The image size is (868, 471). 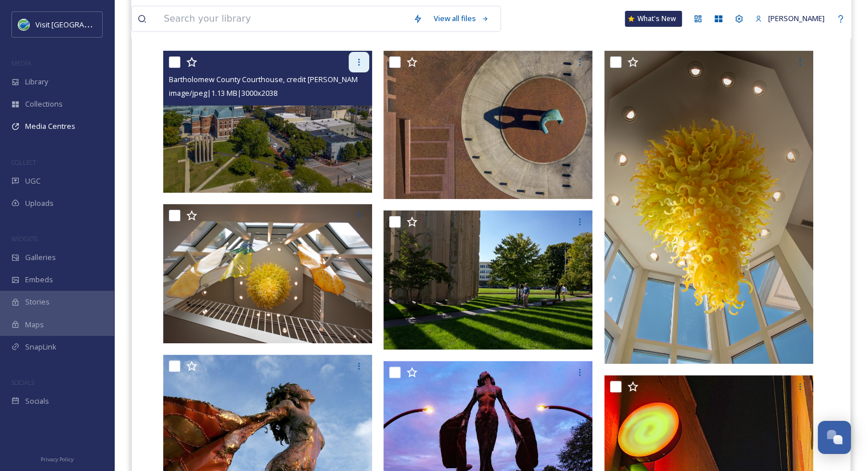 What do you see at coordinates (461, 18) in the screenshot?
I see `div: View all files` at bounding box center [461, 18].